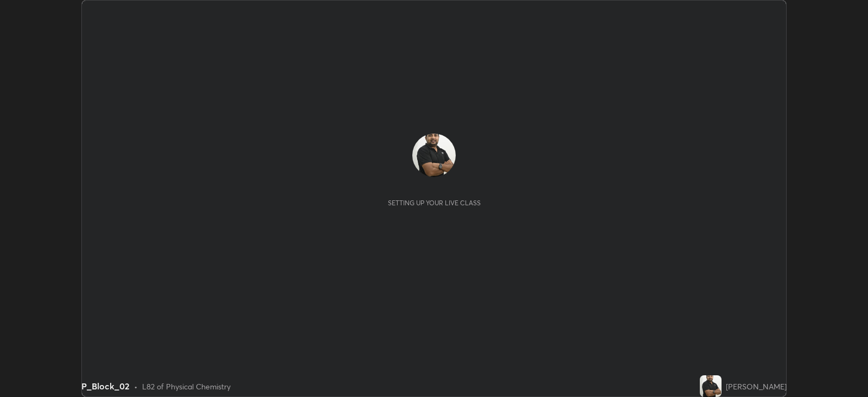 The image size is (868, 397). What do you see at coordinates (186, 386) in the screenshot?
I see `div: L82 of Physical Chemistry` at bounding box center [186, 386].